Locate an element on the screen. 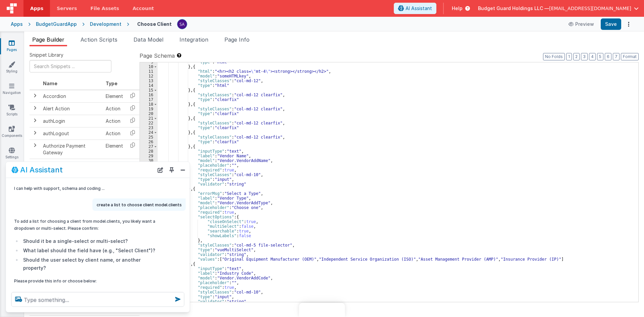  div: 26 is located at coordinates (149, 142).